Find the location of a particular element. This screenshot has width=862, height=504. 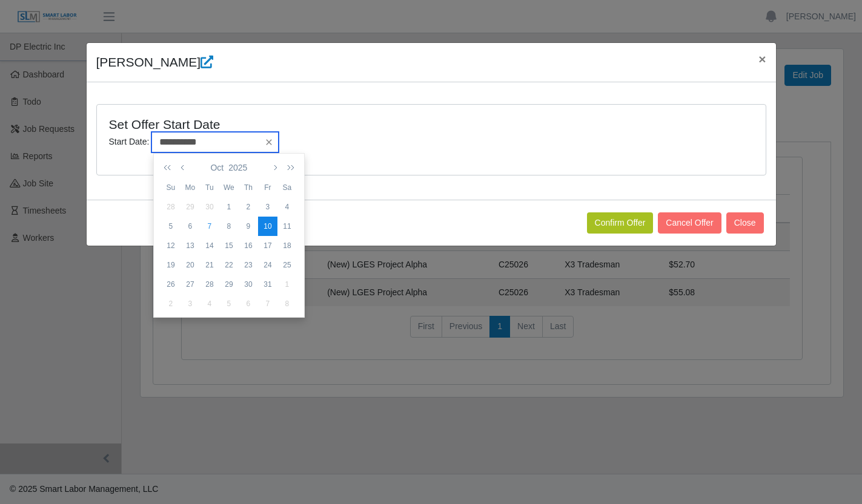

label: Start Date: is located at coordinates (129, 142).